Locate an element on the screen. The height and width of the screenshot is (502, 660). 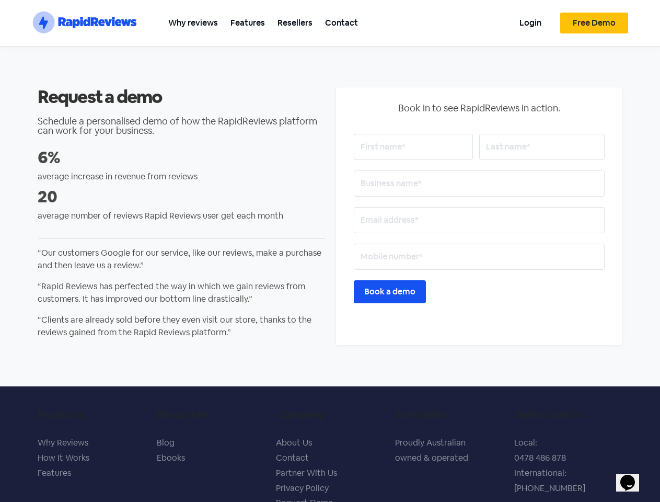
a: How It Works is located at coordinates (63, 458).